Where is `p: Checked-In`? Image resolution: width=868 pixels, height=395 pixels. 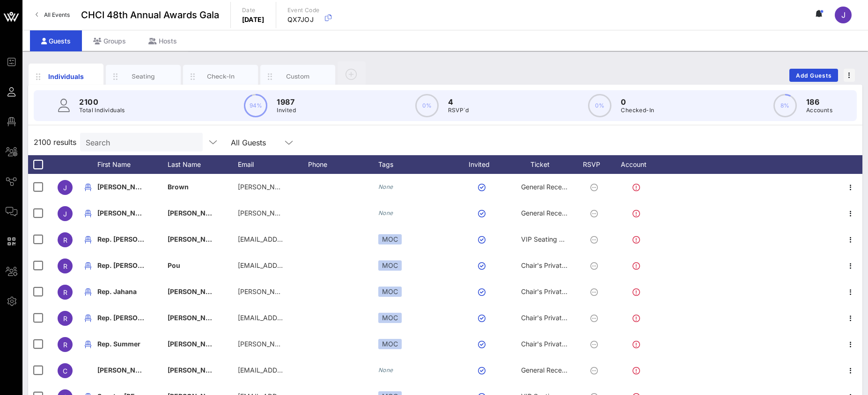 p: Checked-In is located at coordinates (637, 110).